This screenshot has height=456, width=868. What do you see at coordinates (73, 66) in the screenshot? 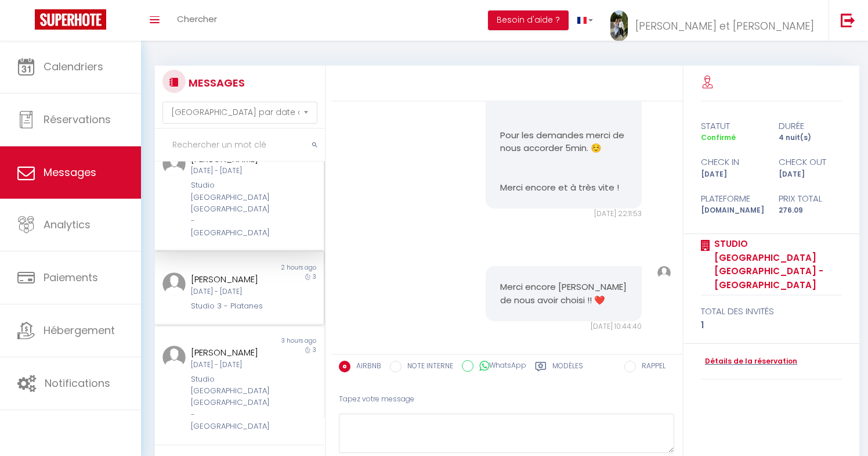
I see `span: Calendriers` at bounding box center [73, 66].